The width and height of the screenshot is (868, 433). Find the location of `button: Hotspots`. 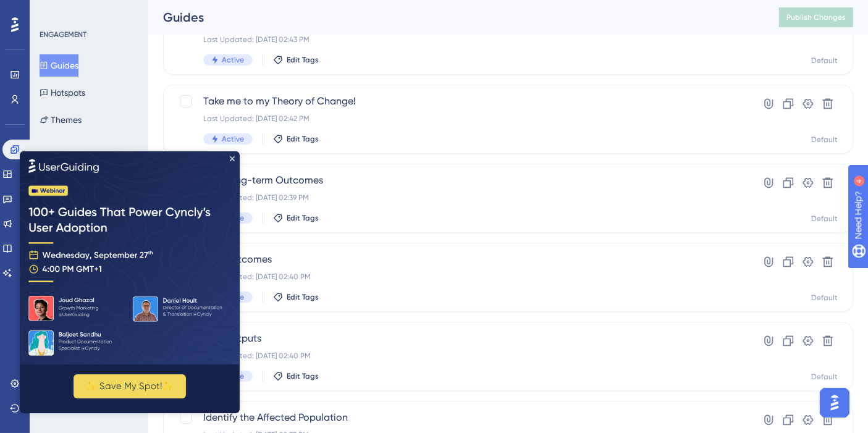

button: Hotspots is located at coordinates (63, 93).